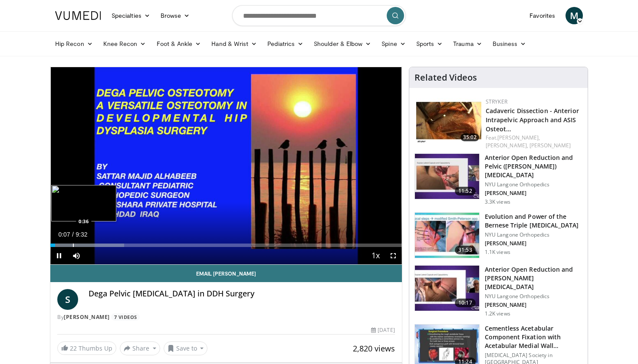  I want to click on span: 2,820 views, so click(374, 348).